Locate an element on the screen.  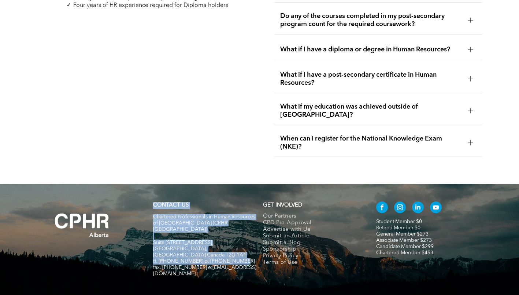
a: Candidate Member $299 is located at coordinates (405, 246).